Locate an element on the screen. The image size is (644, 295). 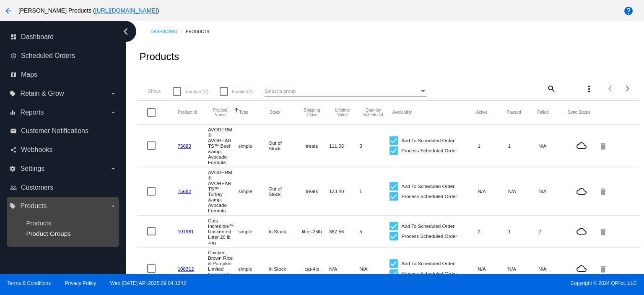
mat-icon: search is located at coordinates (551, 88).